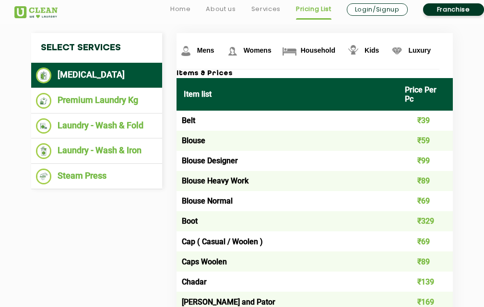 The height and width of the screenshot is (307, 484). I want to click on td: ₹99, so click(425, 161).